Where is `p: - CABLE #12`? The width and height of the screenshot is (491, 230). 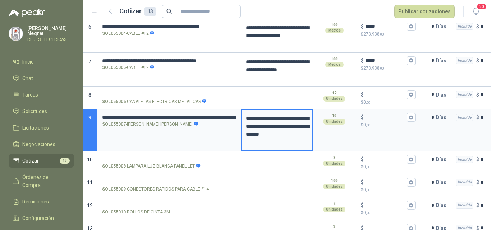
p: - CABLE #12 is located at coordinates (128, 33).